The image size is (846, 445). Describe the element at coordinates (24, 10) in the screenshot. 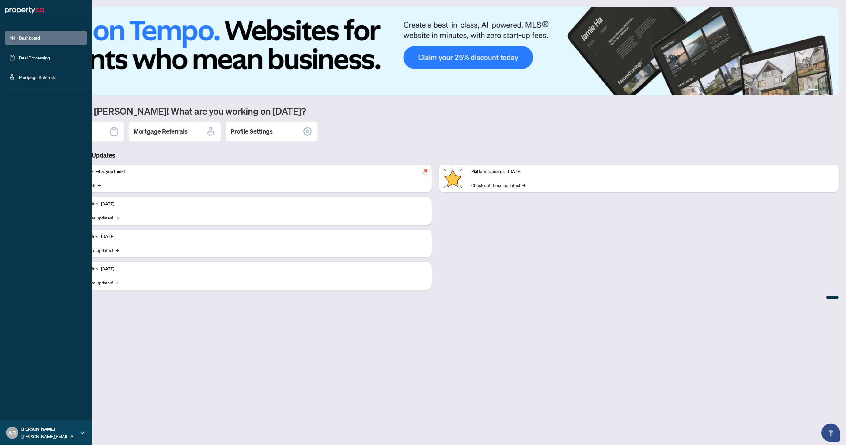

I see `img: logo` at that location.